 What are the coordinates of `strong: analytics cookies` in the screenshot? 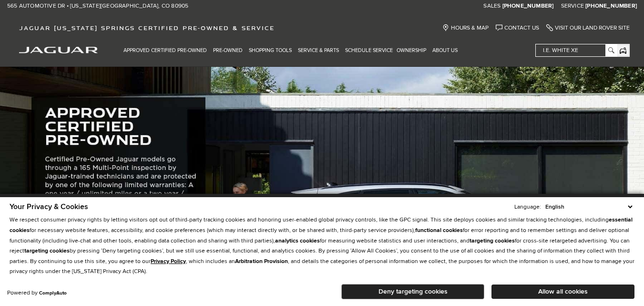 It's located at (297, 240).